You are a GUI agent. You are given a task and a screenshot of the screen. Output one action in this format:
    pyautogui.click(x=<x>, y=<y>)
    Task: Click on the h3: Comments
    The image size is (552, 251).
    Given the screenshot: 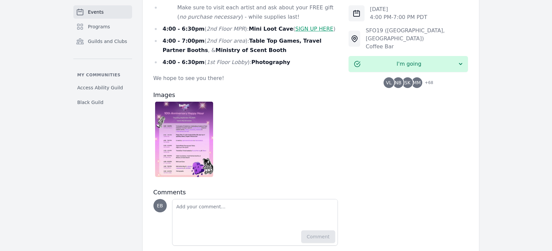 What is the action you would take?
    pyautogui.click(x=246, y=192)
    